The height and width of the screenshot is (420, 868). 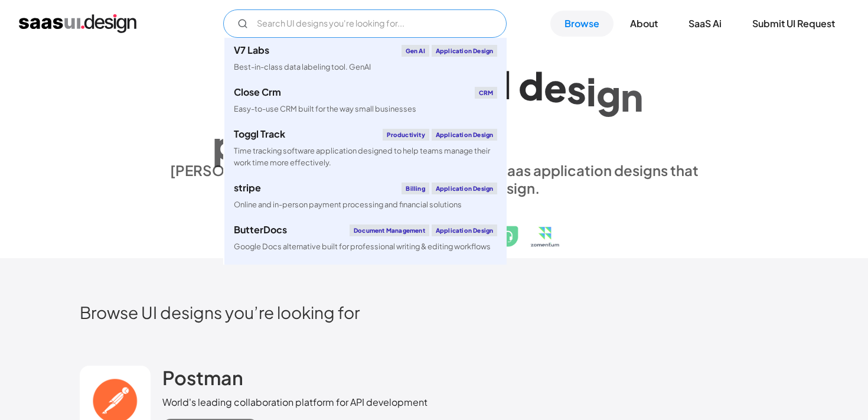 I want to click on div: ButterDocs, so click(x=261, y=230).